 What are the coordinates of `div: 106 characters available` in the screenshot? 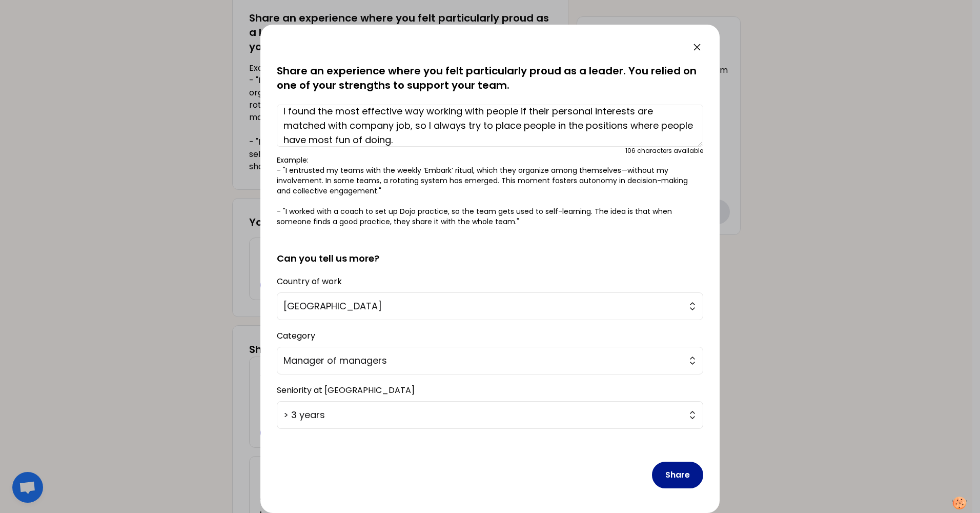 It's located at (665, 151).